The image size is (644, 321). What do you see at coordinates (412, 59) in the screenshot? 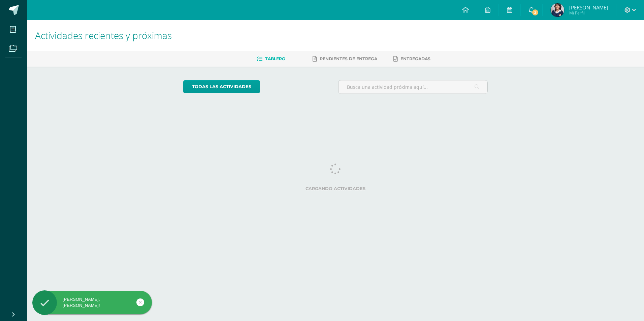
I see `a: Entregadas` at bounding box center [412, 59].